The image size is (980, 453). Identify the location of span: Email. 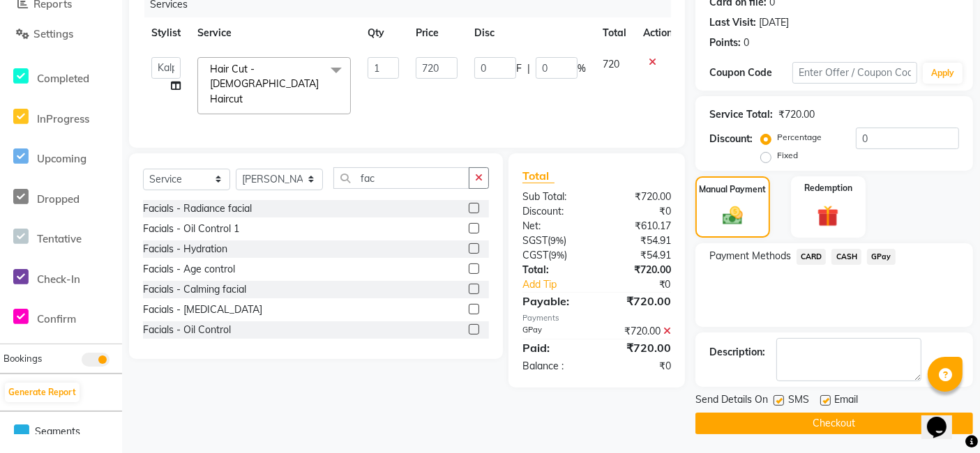
(847, 401).